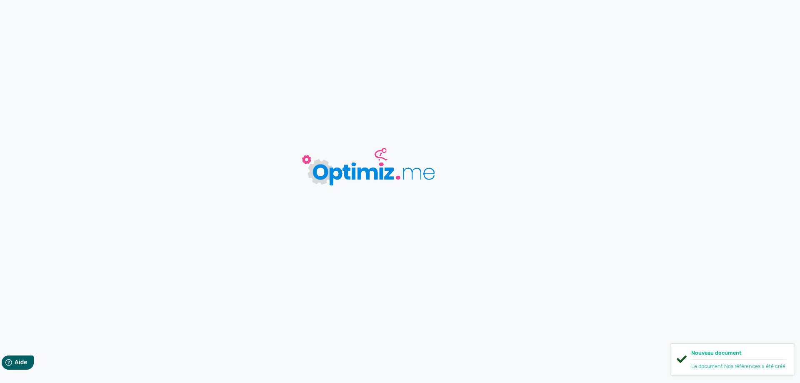 This screenshot has width=800, height=383. Describe the element at coordinates (739, 366) in the screenshot. I see `div: Le document Nos références a été créé` at that location.